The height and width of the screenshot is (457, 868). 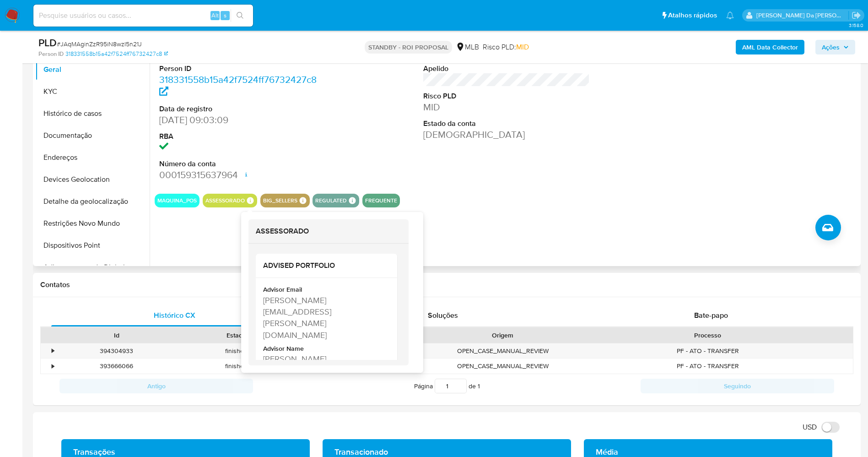 I want to click on button: Seguindo, so click(x=738, y=386).